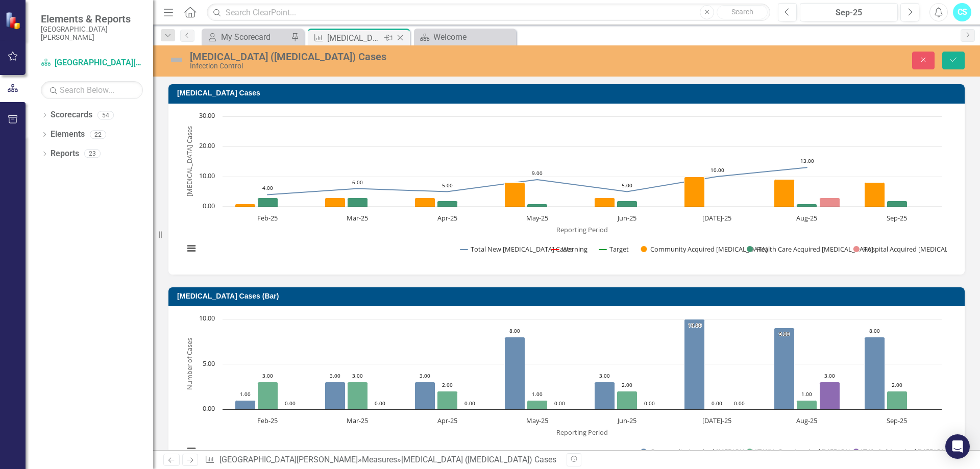 Image resolution: width=980 pixels, height=469 pixels. Describe the element at coordinates (402, 65) in the screenshot. I see `div: Infection Control` at that location.